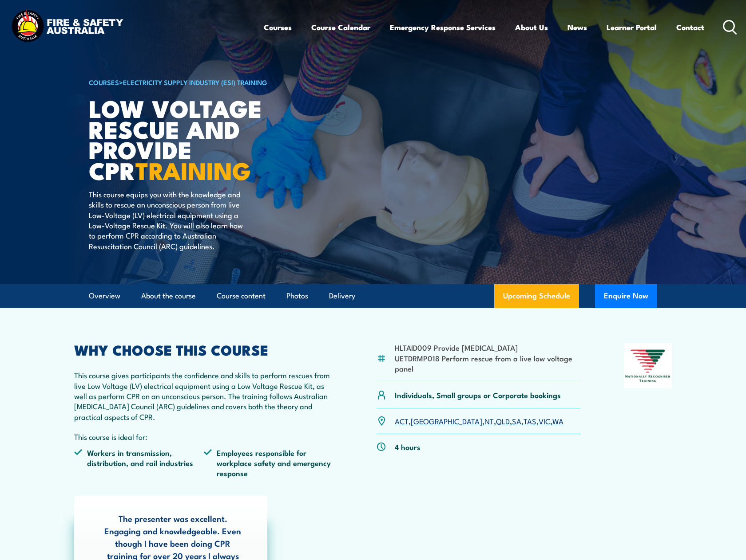 The image size is (746, 560). What do you see at coordinates (203, 437) in the screenshot?
I see `p: This course is ideal for:` at bounding box center [203, 437].